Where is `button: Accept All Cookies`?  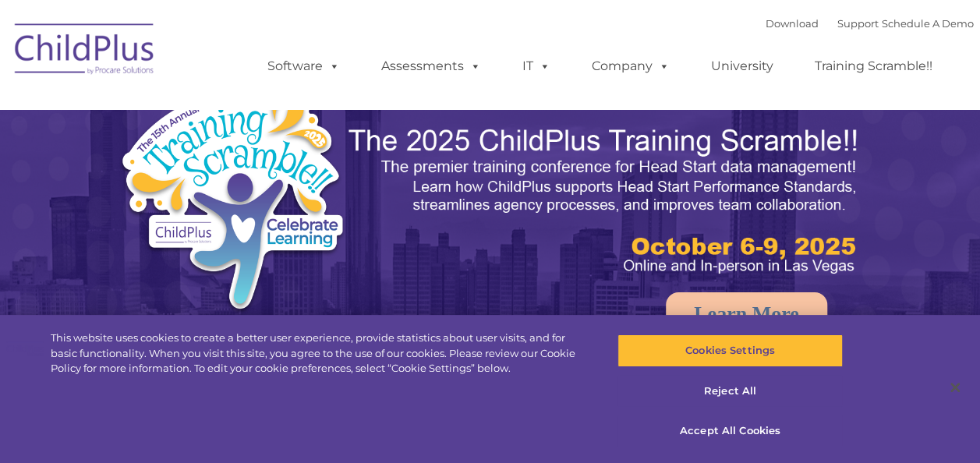 button: Accept All Cookies is located at coordinates (729, 431).